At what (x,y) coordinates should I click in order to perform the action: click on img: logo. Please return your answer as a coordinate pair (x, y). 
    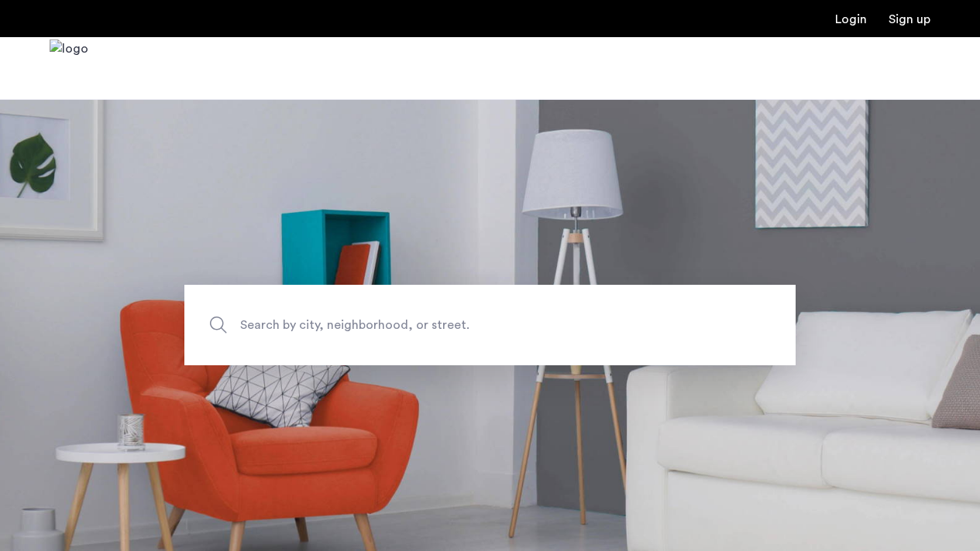
    Looking at the image, I should click on (69, 68).